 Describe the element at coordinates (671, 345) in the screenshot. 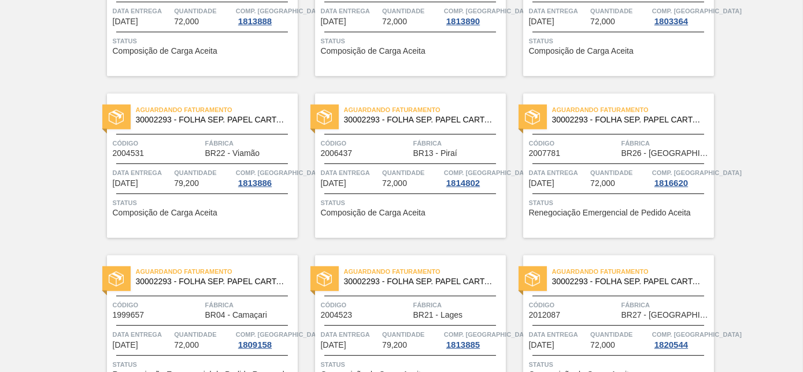

I see `div: 1820544` at that location.